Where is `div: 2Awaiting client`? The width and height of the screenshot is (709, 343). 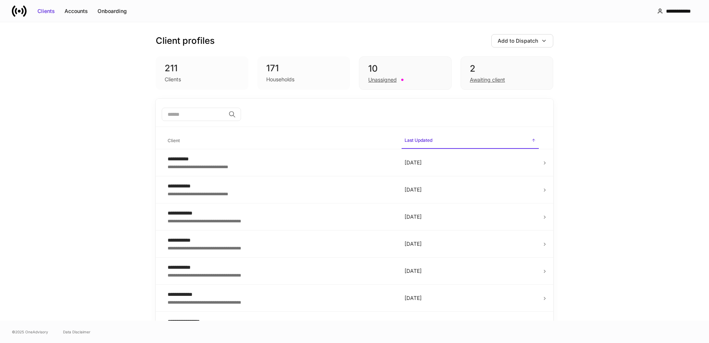 div: 2Awaiting client is located at coordinates (507, 73).